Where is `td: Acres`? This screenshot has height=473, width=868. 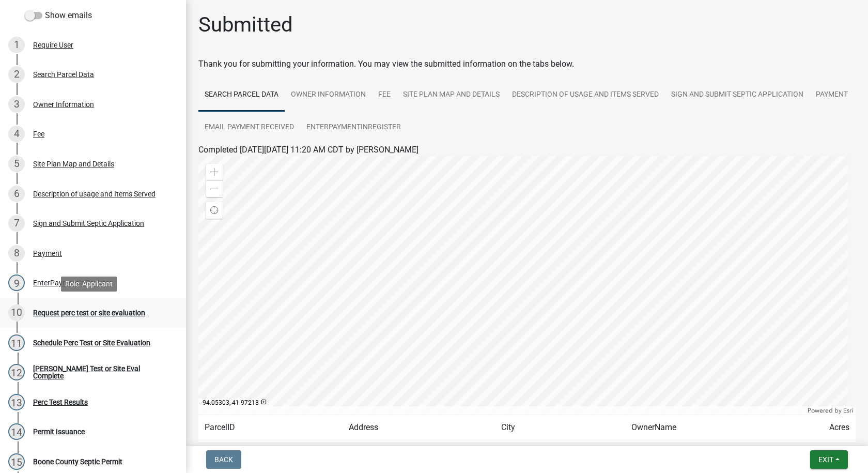
td: Acres is located at coordinates (826, 427).